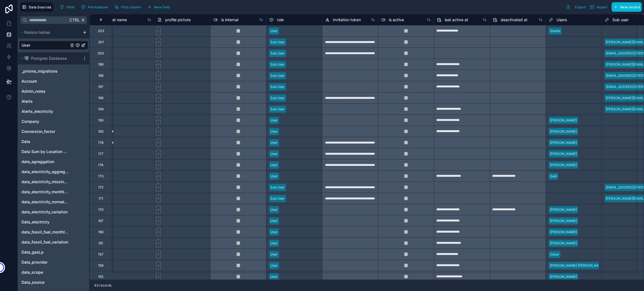  I want to click on div: 183, so click(101, 132).